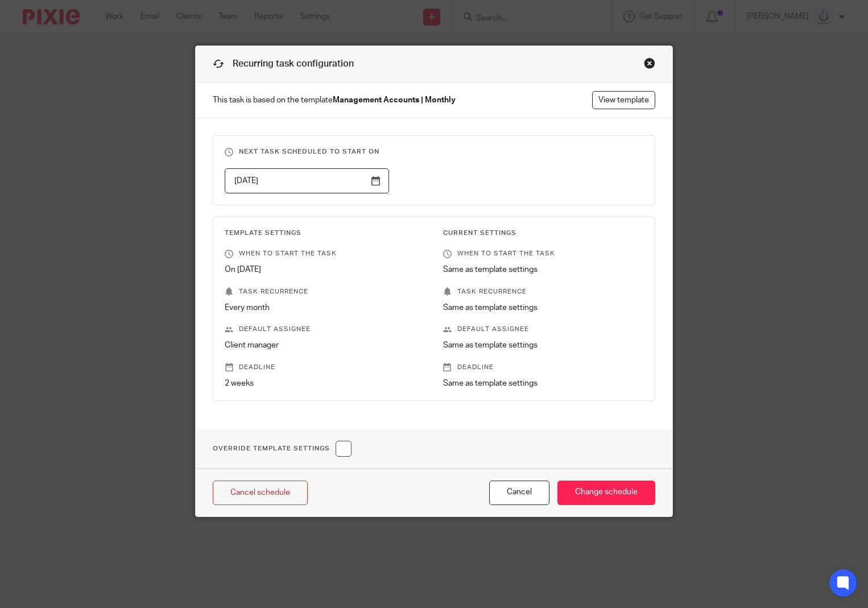  I want to click on div: Close this dialog window, so click(650, 63).